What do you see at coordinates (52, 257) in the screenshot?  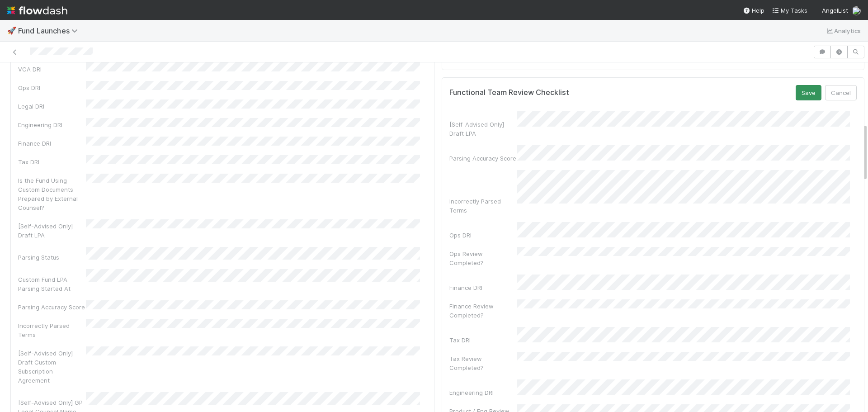 I see `div: Parsing Status` at bounding box center [52, 257].